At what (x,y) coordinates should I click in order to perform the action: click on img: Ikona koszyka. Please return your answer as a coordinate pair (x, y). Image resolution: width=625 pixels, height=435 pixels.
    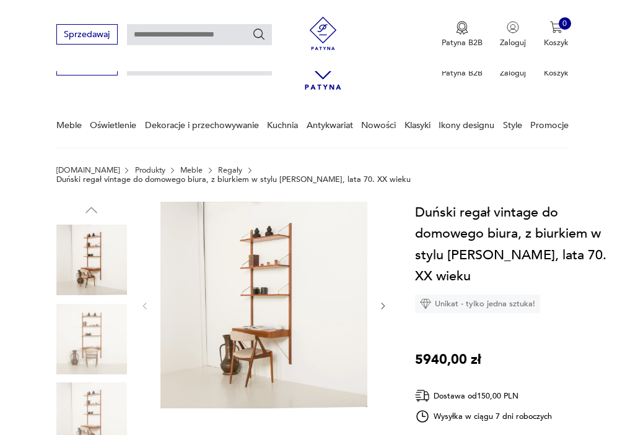
    Looking at the image, I should click on (556, 27).